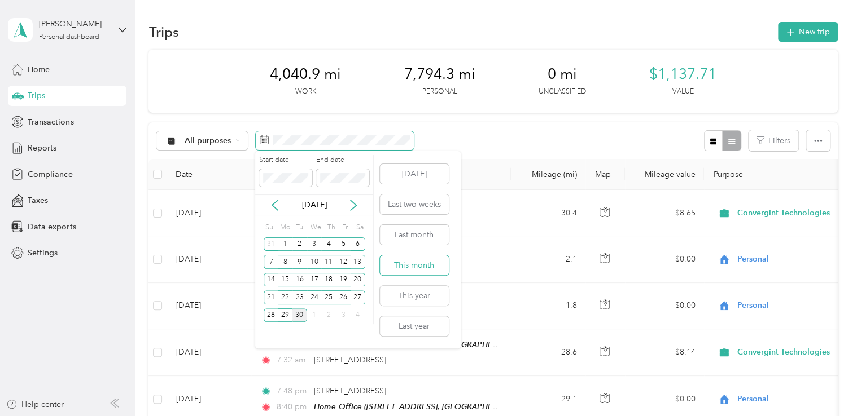 The width and height of the screenshot is (857, 416). Describe the element at coordinates (300, 297) in the screenshot. I see `div: 23` at that location.